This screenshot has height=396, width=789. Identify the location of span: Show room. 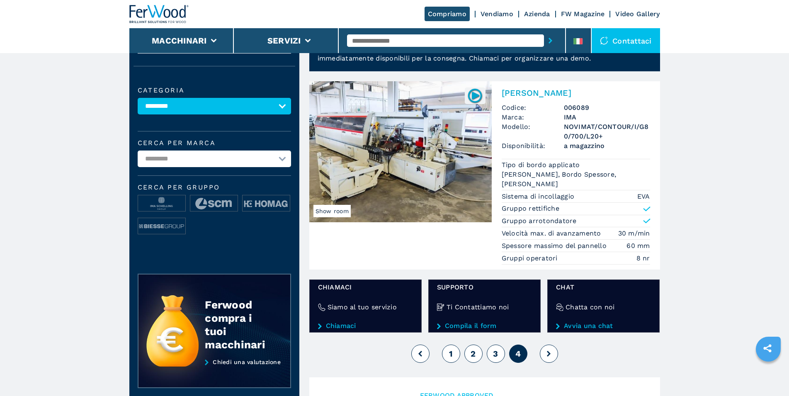
(332, 211).